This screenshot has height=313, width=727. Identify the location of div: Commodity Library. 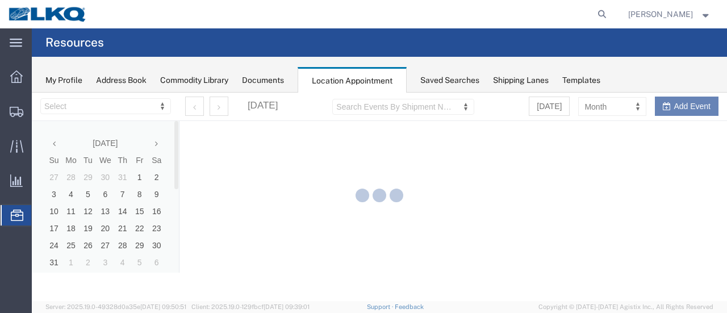
(194, 80).